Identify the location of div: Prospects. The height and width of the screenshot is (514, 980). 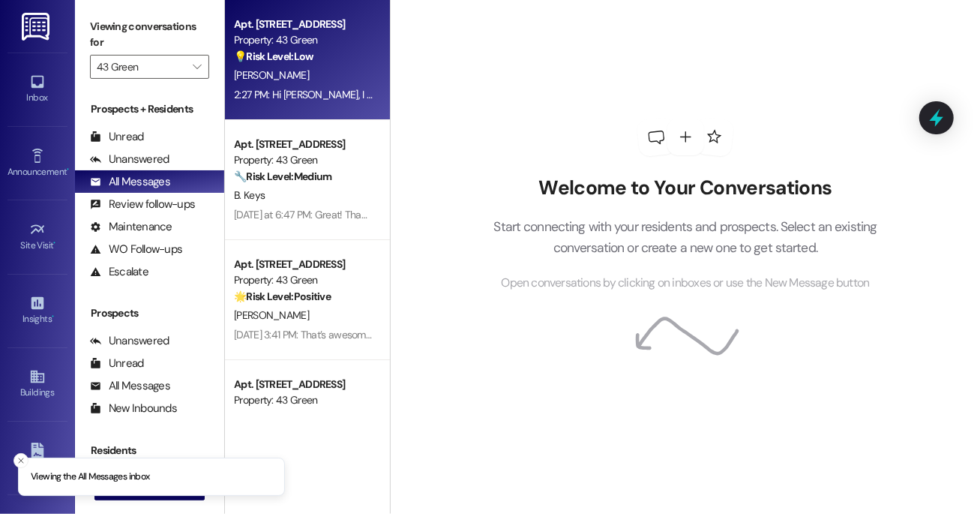
(149, 313).